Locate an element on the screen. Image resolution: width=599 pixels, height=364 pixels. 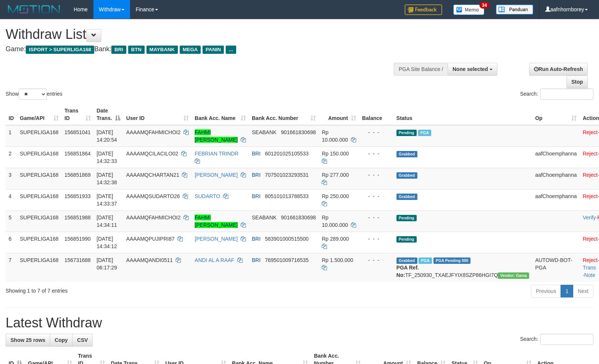
td: AUTOWD-BOT-PGA is located at coordinates (556, 267).